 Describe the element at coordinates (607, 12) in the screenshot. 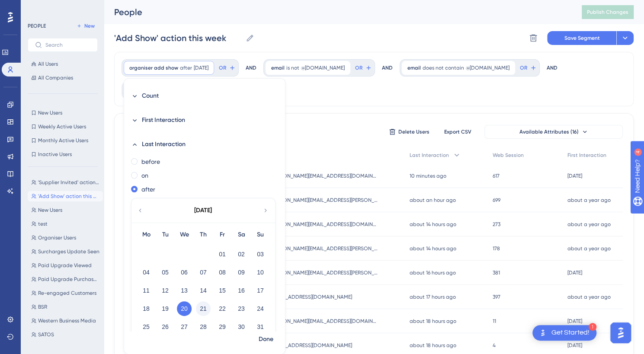

I see `button: Publish Changes` at that location.